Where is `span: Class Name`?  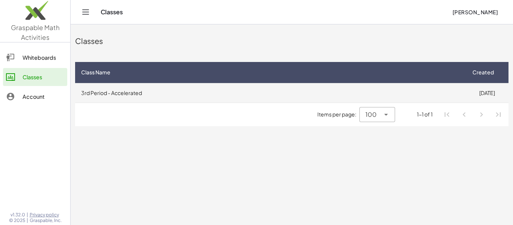
span: Class Name is located at coordinates (96, 72).